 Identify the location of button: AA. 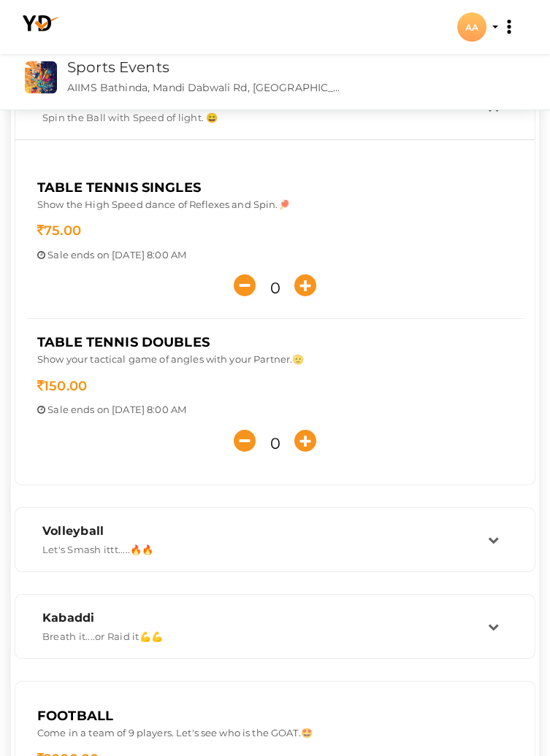
(471, 27).